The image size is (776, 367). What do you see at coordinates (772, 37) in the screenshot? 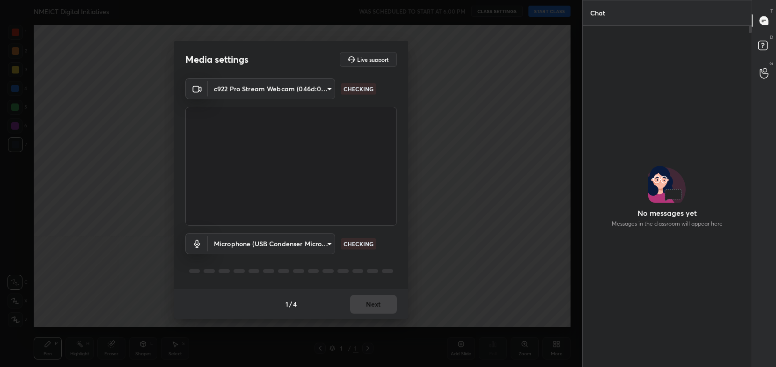
I see `p: D` at bounding box center [772, 37].